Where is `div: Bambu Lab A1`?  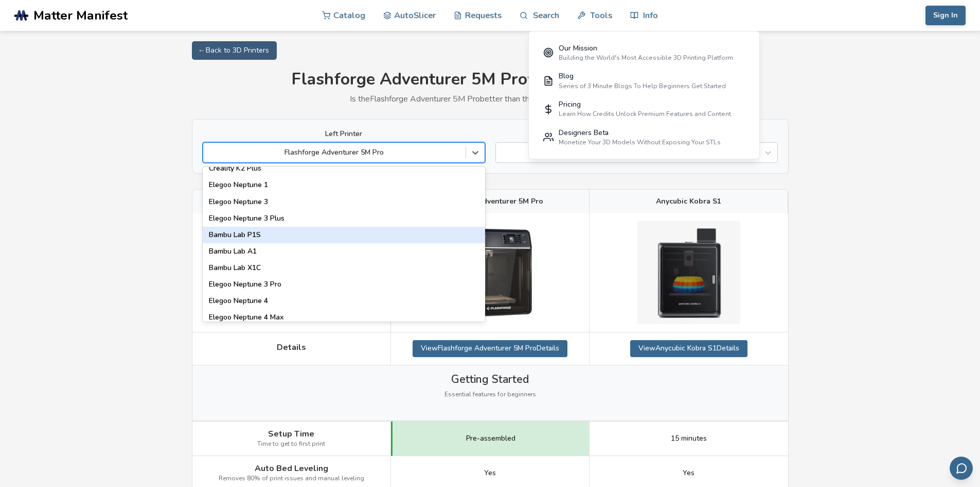 div: Bambu Lab A1 is located at coordinates (343, 251).